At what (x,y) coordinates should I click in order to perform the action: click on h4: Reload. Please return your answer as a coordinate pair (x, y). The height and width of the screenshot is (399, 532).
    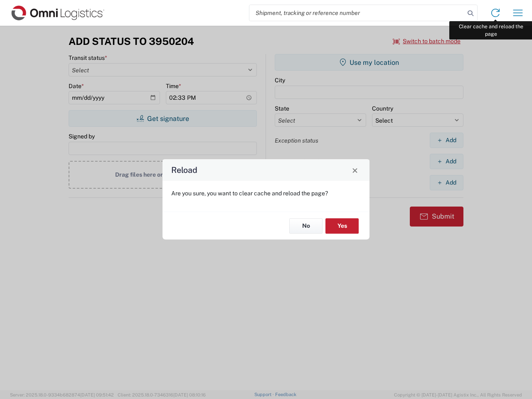
    Looking at the image, I should click on (184, 170).